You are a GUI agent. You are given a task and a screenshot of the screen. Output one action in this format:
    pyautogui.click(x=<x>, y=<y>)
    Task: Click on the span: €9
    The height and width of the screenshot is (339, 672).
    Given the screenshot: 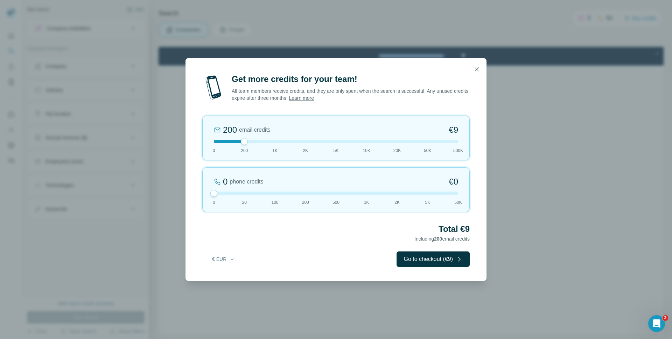 What is the action you would take?
    pyautogui.click(x=453, y=130)
    